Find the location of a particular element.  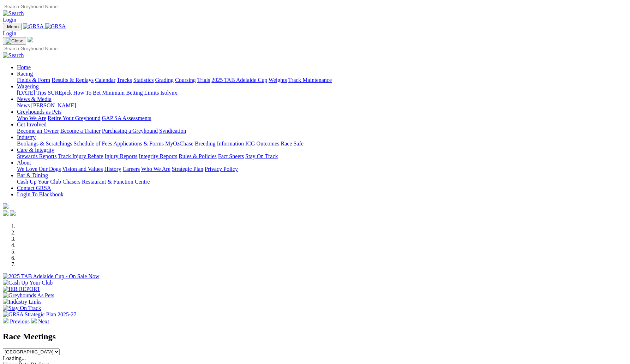

a: Weights is located at coordinates (278, 80).